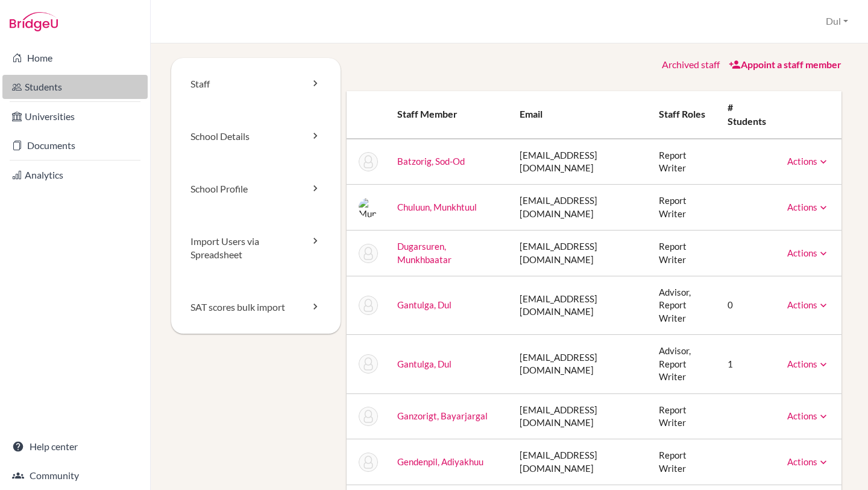 The image size is (868, 490). What do you see at coordinates (424, 252) in the screenshot?
I see `a: Dugarsuren, Munkhbaatar` at bounding box center [424, 252].